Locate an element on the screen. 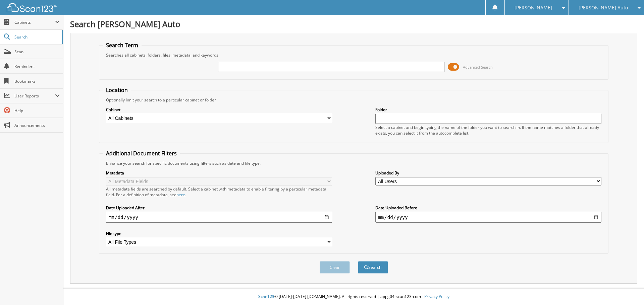  img: scan123-logo-white.svg is located at coordinates (31, 8).